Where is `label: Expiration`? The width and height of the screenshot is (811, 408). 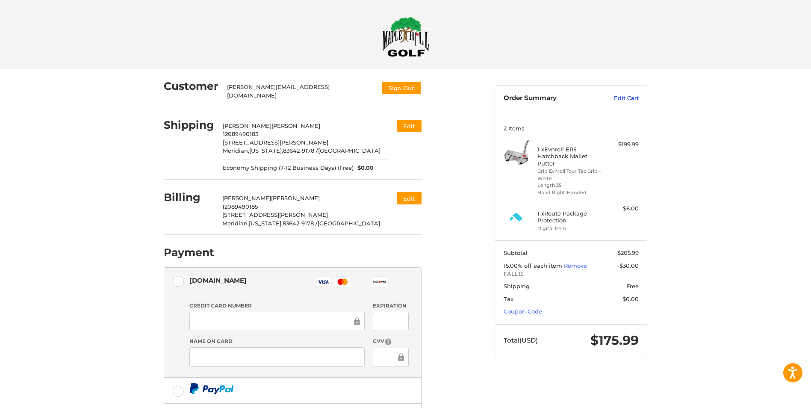 label: Expiration is located at coordinates (391, 306).